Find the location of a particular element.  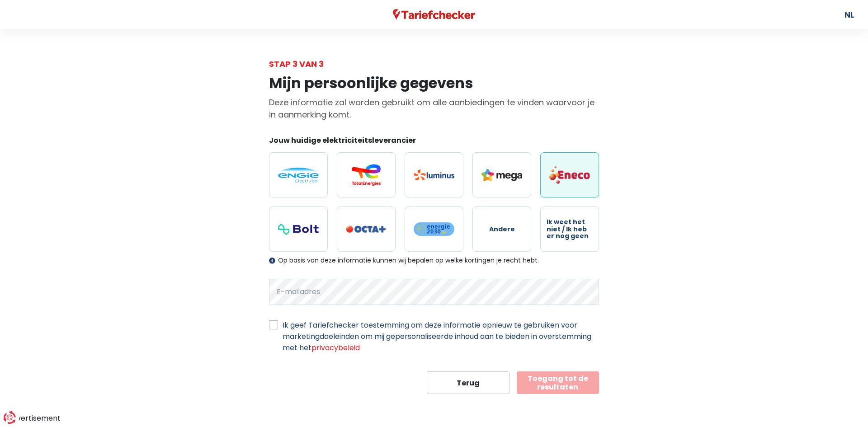

h1: Mijn persoonlijke gegevens is located at coordinates (434, 83).